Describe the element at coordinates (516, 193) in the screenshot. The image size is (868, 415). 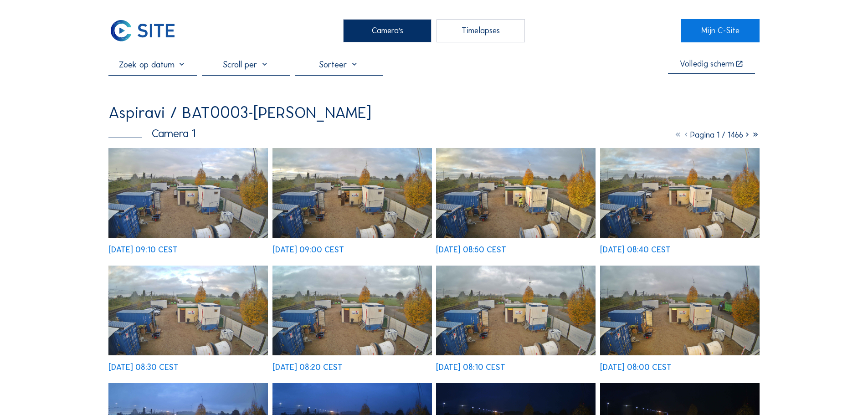
I see `img: image_53813024` at that location.